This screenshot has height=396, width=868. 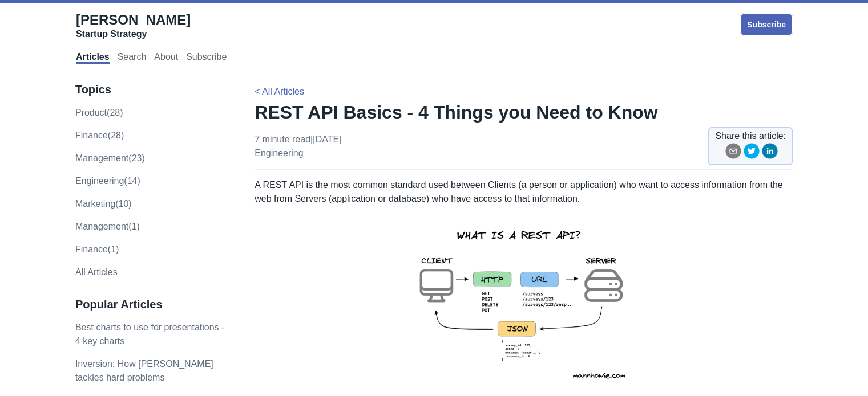 I want to click on p: A REST API is the most common standard used between Clients (a person or application) who want to..., so click(x=523, y=192).